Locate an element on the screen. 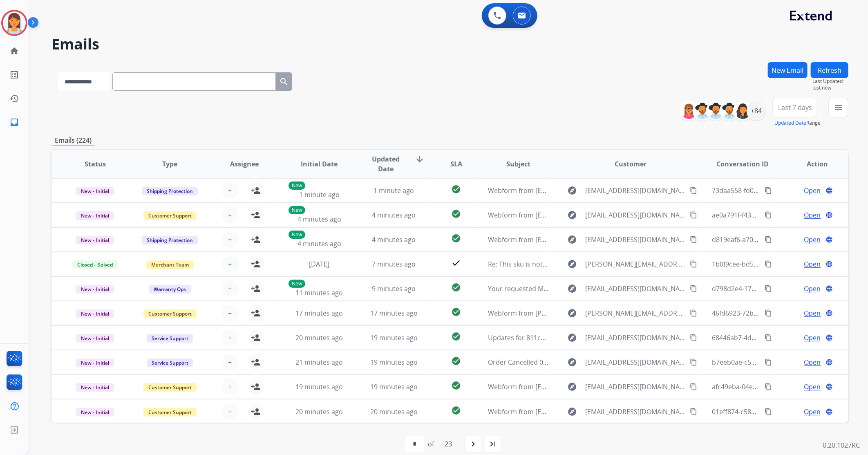 This screenshot has width=868, height=455. img: avatar is located at coordinates (14, 23).